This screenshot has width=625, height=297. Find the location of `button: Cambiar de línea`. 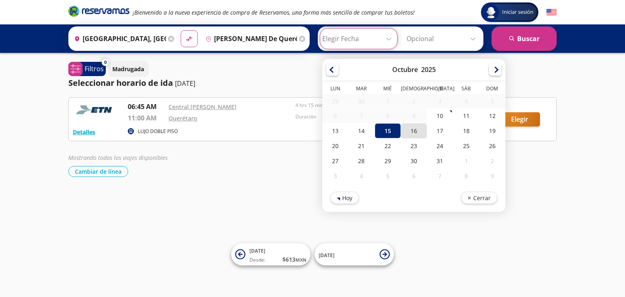

button: Cambiar de línea is located at coordinates (98, 171).